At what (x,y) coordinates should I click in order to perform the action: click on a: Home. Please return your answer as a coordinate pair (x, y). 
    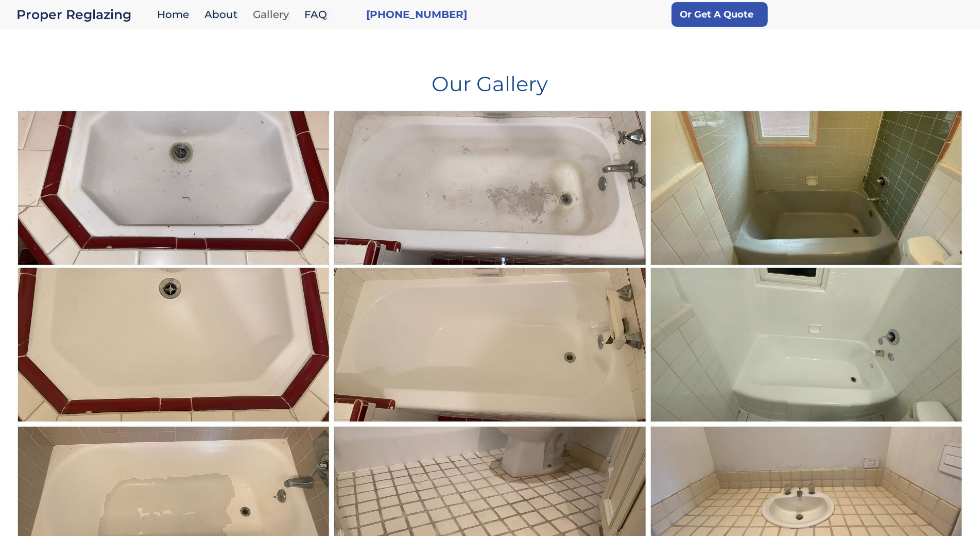
    Looking at the image, I should click on (176, 15).